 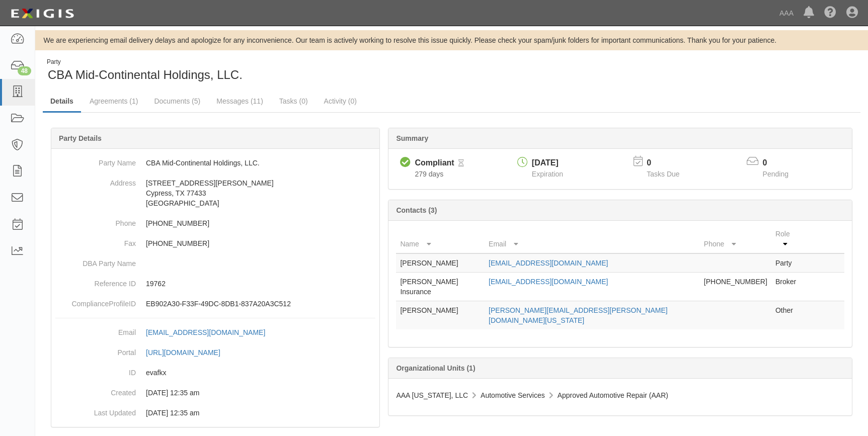 What do you see at coordinates (96, 370) in the screenshot?
I see `dt: ID` at bounding box center [96, 370].